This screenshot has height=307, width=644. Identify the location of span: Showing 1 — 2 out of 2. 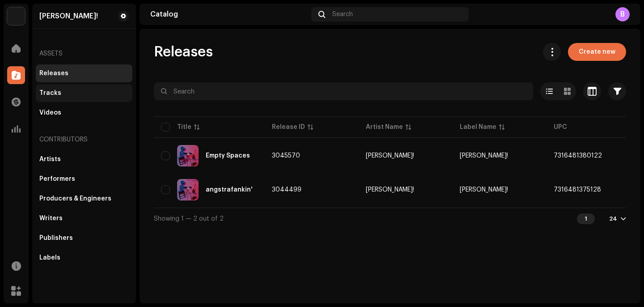
(189, 219).